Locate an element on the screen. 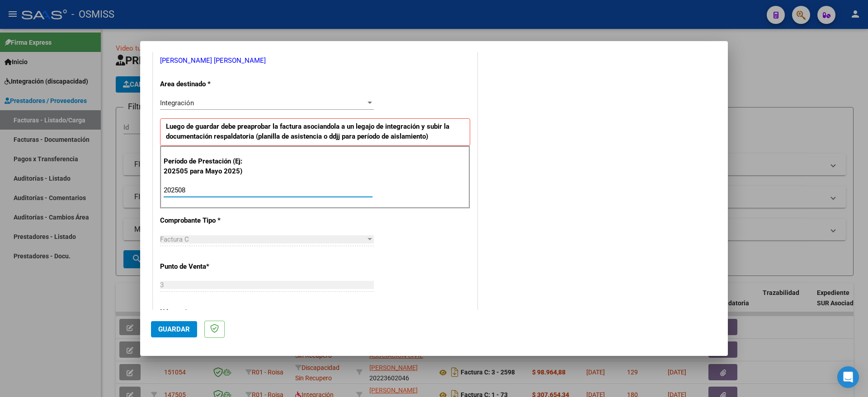 The image size is (868, 397). p: Período de Prestación (Ej: 202505 para Mayo 2025) is located at coordinates (209, 166).